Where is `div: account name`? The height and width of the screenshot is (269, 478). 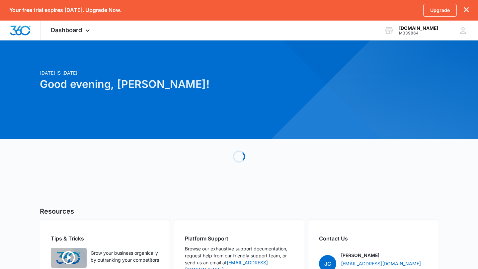 div: account name is located at coordinates (419, 28).